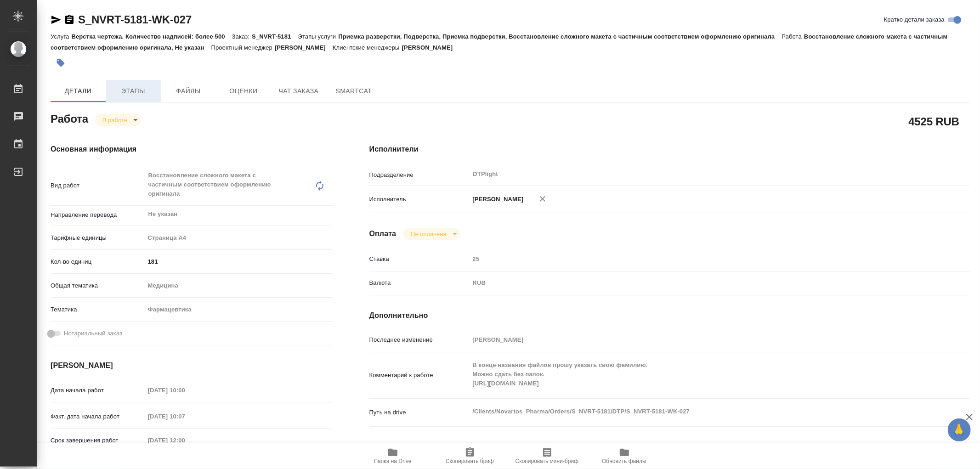 The height and width of the screenshot is (469, 980). What do you see at coordinates (428, 234) in the screenshot?
I see `button: Не оплачена` at bounding box center [428, 234].